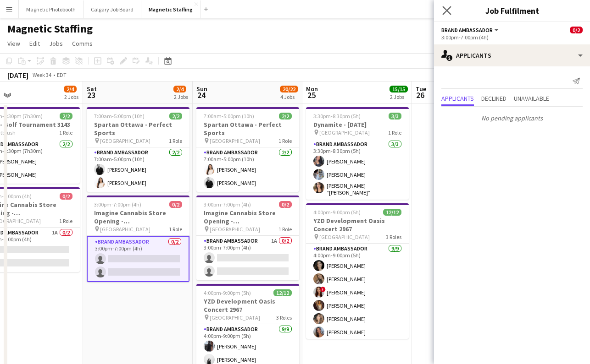  Describe the element at coordinates (171, 9) in the screenshot. I see `button: Magnetic Staffing` at that location.